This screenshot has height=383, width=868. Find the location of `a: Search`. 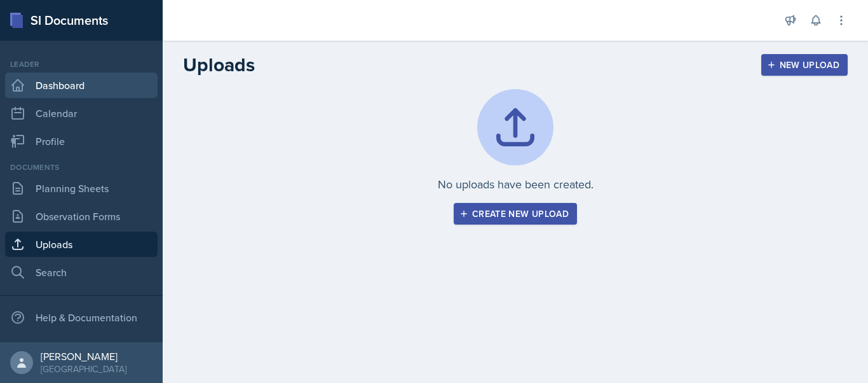

a: Search is located at coordinates (81, 273).